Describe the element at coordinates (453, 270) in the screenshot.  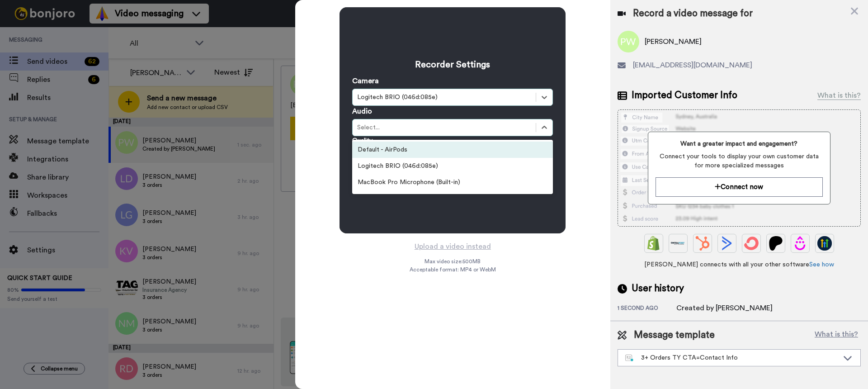
I see `span: Acceptable format: MP4 or WebM` at that location.